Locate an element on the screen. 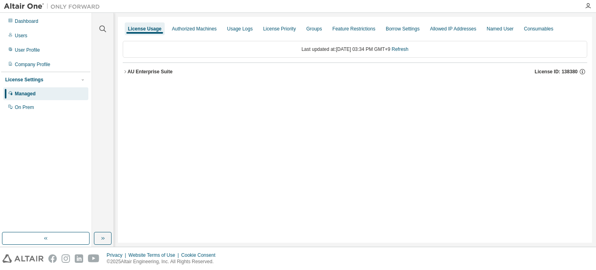 The width and height of the screenshot is (596, 270). div: Consumables is located at coordinates (539, 29).